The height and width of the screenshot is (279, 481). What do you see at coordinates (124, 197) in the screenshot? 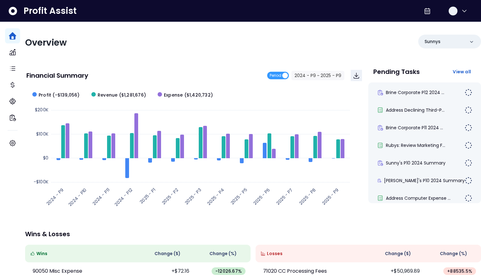
I see `text: 2024 - P12` at bounding box center [124, 197].